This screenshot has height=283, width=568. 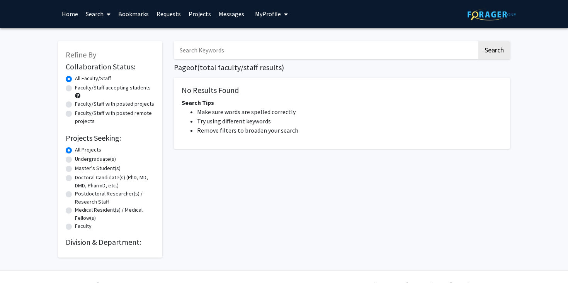 What do you see at coordinates (342, 90) in the screenshot?
I see `h5: No Results Found` at bounding box center [342, 90].